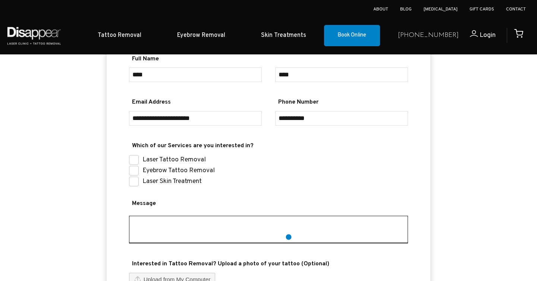 This screenshot has width=537, height=281. What do you see at coordinates (269, 204) in the screenshot?
I see `span: Message` at bounding box center [269, 204].